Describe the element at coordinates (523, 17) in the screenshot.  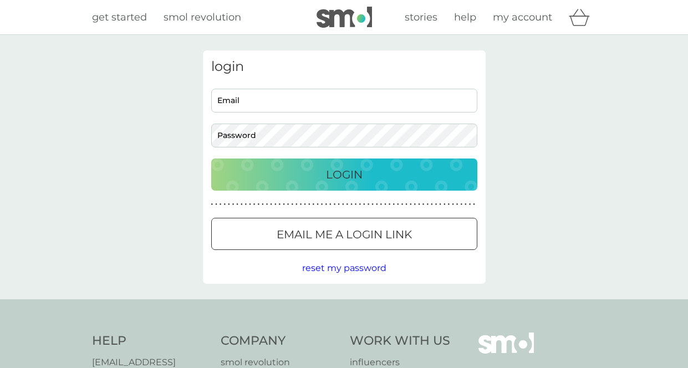
I see `span: my account` at that location.